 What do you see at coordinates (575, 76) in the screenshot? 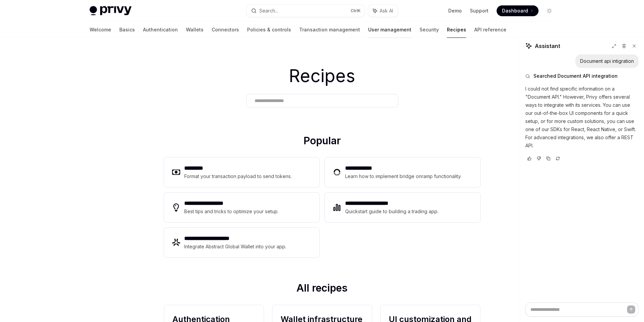
I see `span: Searched Document API integration` at bounding box center [575, 76].